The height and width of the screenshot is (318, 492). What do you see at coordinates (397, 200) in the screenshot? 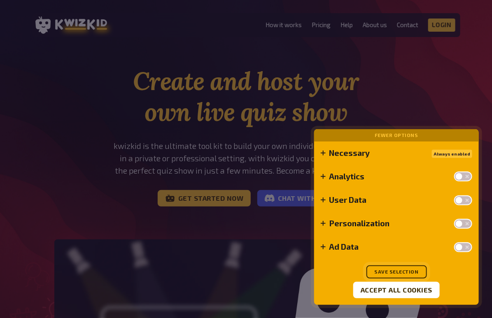
I see `summary: User Data` at bounding box center [397, 200].